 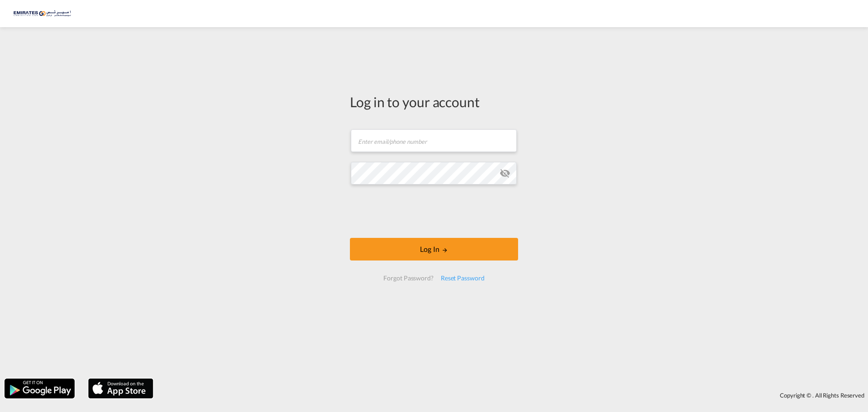 I want to click on div: Forgot Password?, so click(x=408, y=278).